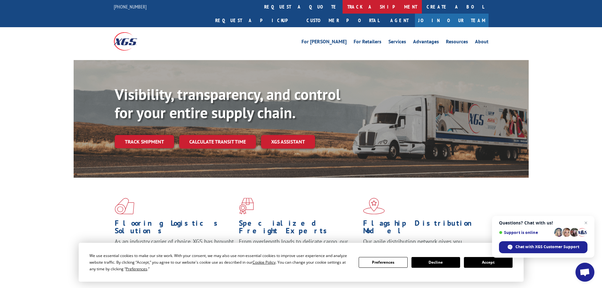 Image resolution: width=602 pixels, height=288 pixels. What do you see at coordinates (481, 43) in the screenshot?
I see `a: About` at bounding box center [481, 43].